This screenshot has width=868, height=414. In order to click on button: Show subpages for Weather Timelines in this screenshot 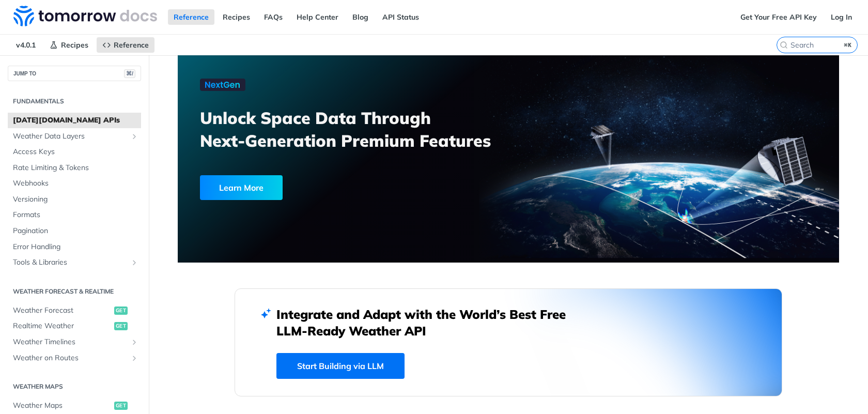, I will do `click(134, 342)`.